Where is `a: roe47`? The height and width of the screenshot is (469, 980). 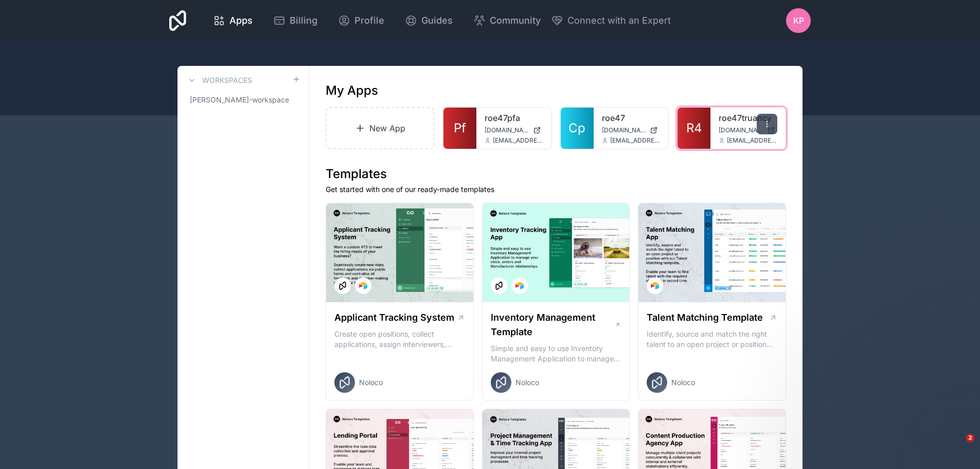
a: roe47 is located at coordinates (632, 118).